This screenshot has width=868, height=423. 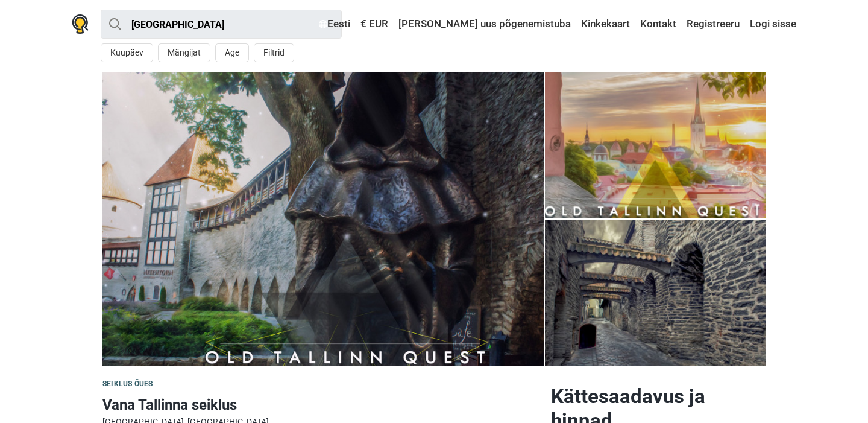 I want to click on button: Age, so click(x=232, y=53).